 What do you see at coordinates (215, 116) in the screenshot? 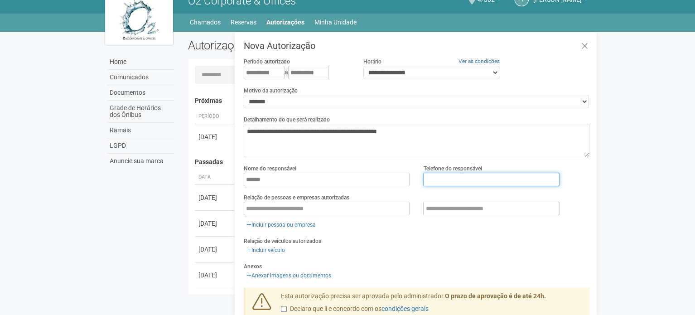
I see `th: Período` at bounding box center [215, 116].